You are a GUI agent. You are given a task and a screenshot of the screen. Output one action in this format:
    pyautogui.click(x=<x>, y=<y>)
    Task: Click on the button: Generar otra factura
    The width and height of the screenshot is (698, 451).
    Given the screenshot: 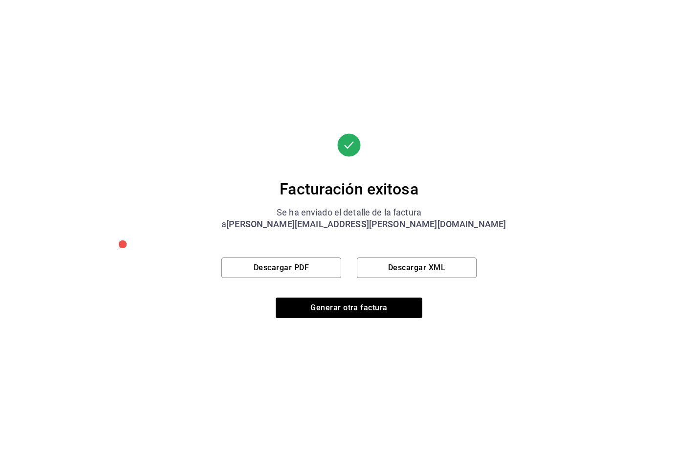 What is the action you would take?
    pyautogui.click(x=349, y=308)
    